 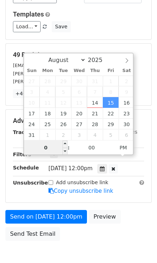 What do you see at coordinates (63, 81) in the screenshot?
I see `span: July 29, 2025` at bounding box center [63, 81].